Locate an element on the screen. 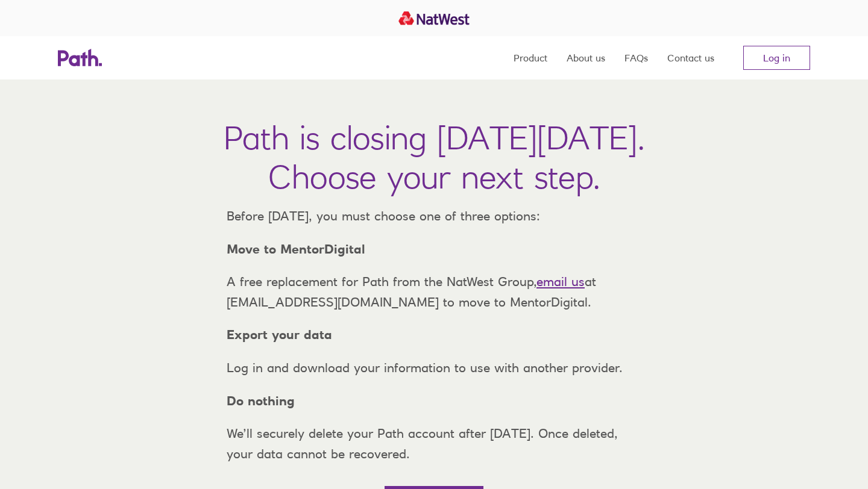 This screenshot has height=489, width=868. a: email us is located at coordinates (560, 281).